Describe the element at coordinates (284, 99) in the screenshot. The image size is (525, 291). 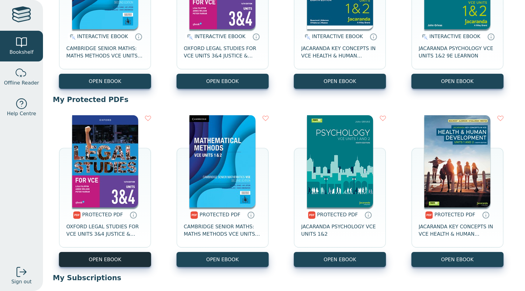
I see `p: My Protected PDFs` at that location.